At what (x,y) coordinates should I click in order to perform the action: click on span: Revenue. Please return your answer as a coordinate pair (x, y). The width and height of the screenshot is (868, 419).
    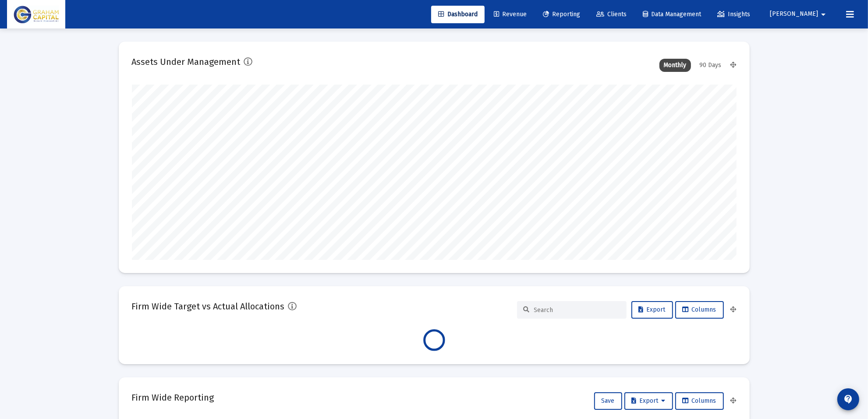
    Looking at the image, I should click on (510, 14).